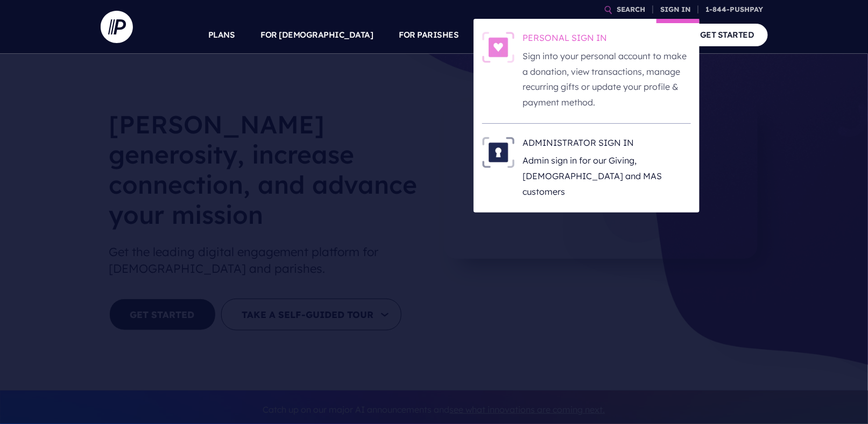  I want to click on a: FOR PARISHES, so click(429, 35).